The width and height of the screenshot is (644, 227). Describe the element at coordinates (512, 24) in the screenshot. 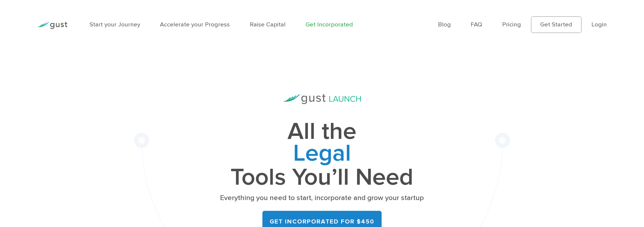

I see `a: Pricing` at that location.